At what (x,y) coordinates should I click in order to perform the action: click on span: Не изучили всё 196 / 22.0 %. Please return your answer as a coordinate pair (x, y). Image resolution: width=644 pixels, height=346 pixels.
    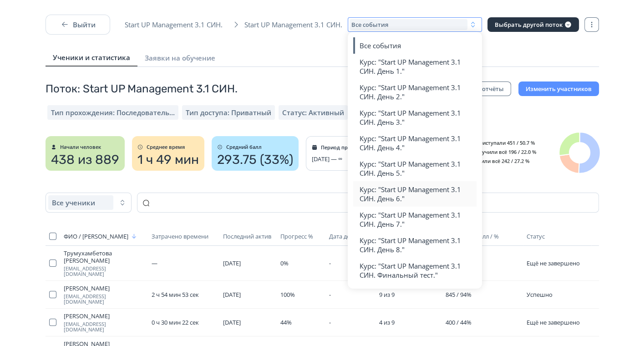
    Looking at the image, I should click on (499, 152).